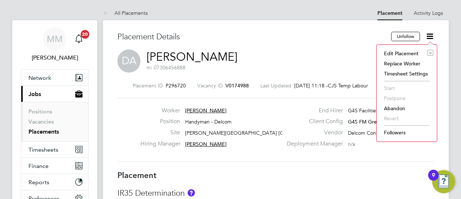 The image size is (461, 199). Describe the element at coordinates (313, 121) in the screenshot. I see `label: Client Config` at that location.